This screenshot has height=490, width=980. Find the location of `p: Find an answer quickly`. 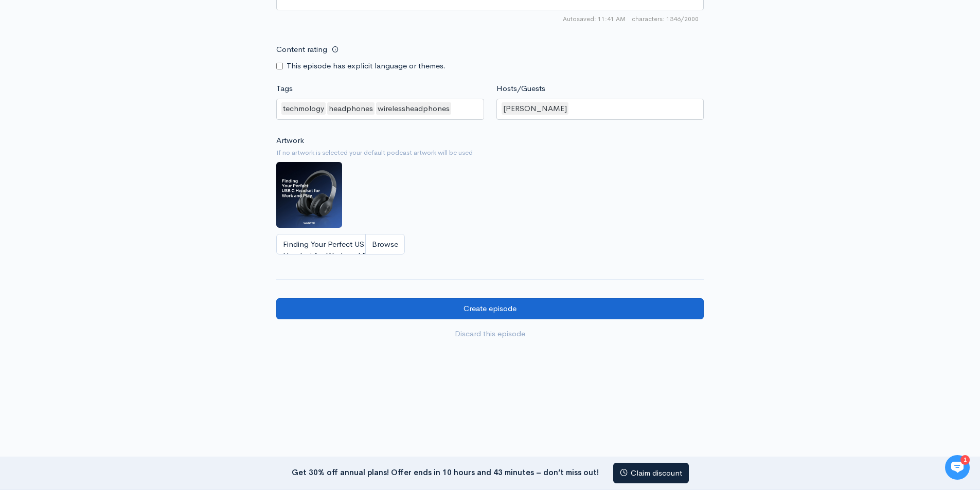

p: Find an answer quickly is located at coordinates (103, 182).